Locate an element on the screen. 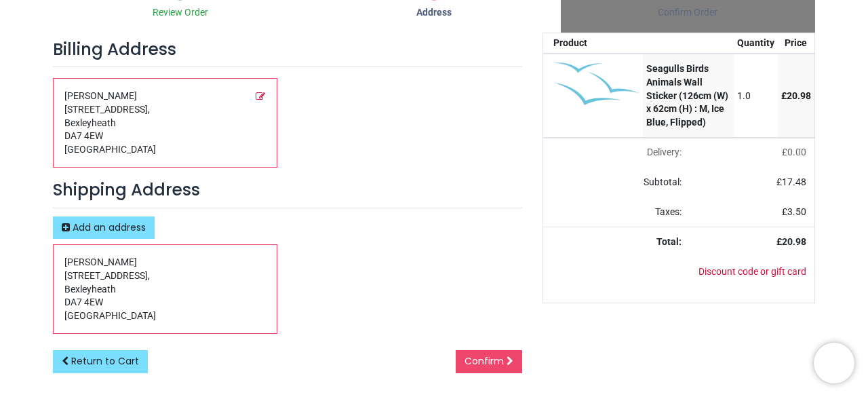  span: Confirm is located at coordinates (484, 361).